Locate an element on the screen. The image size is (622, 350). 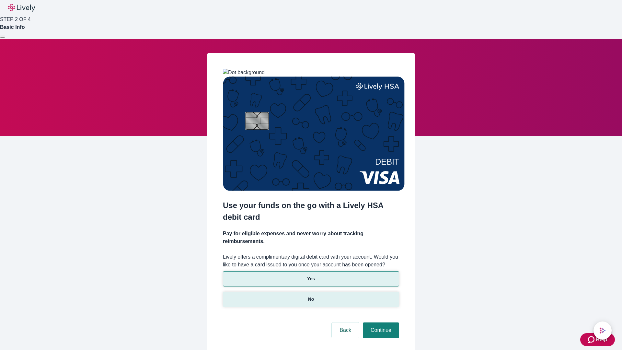
span: Help is located at coordinates (602, 340).